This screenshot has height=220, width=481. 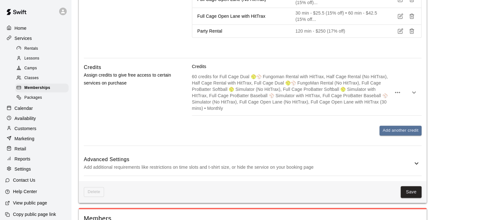 I want to click on div: Marketing, so click(x=35, y=138).